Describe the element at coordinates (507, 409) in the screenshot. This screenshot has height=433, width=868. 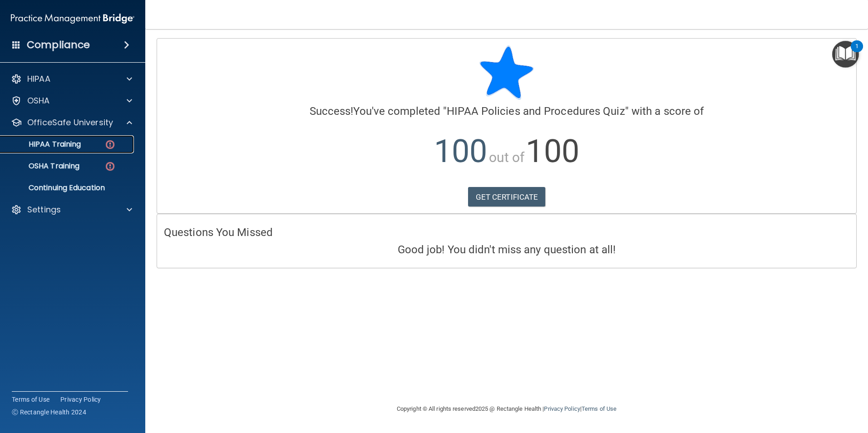
I see `div: Copyright © All rights reserved 2025 @ Rectangle Health | |` at that location.